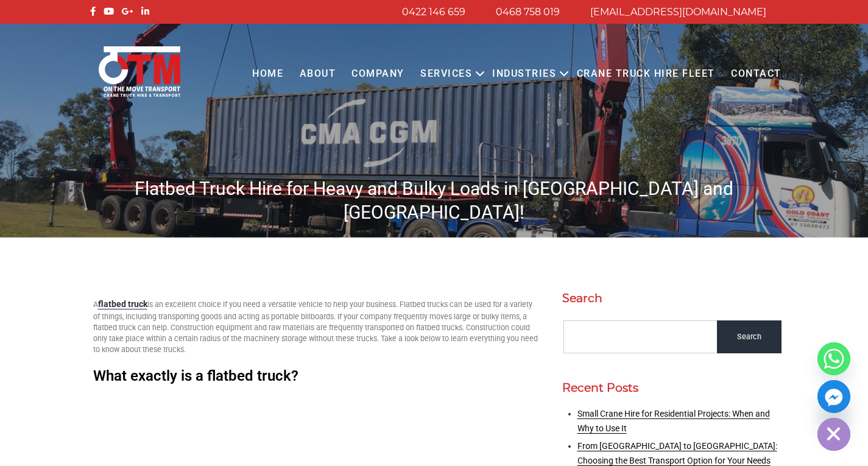 Image resolution: width=868 pixels, height=466 pixels. I want to click on h2: What exactly is a flatbed truck?, so click(316, 376).